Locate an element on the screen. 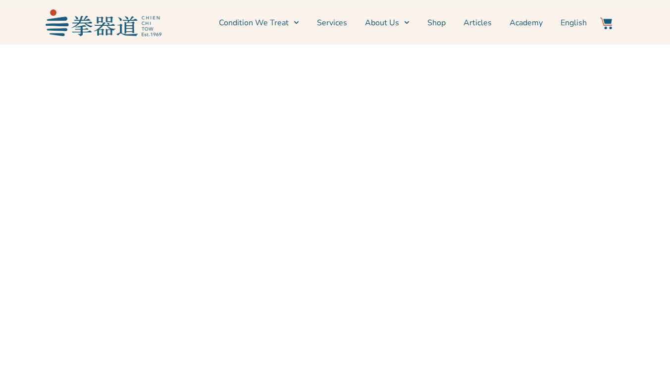 This screenshot has width=670, height=372. a: Condition We Treat is located at coordinates (259, 23).